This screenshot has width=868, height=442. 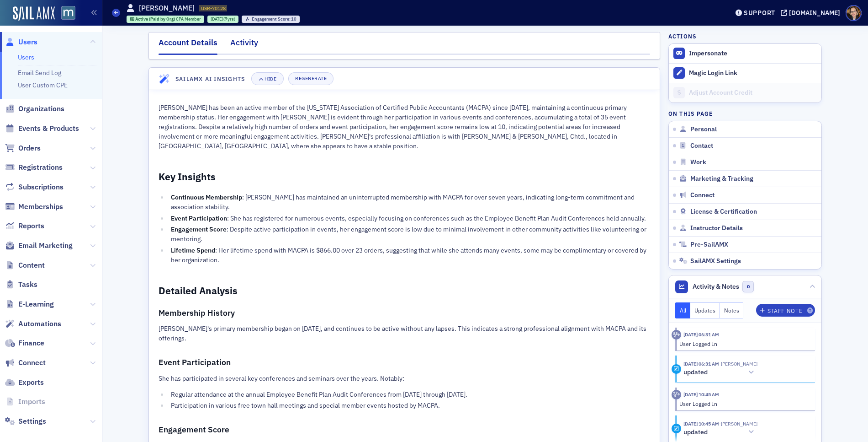 What do you see at coordinates (213, 9) in the screenshot?
I see `span: USR-70128` at bounding box center [213, 9].